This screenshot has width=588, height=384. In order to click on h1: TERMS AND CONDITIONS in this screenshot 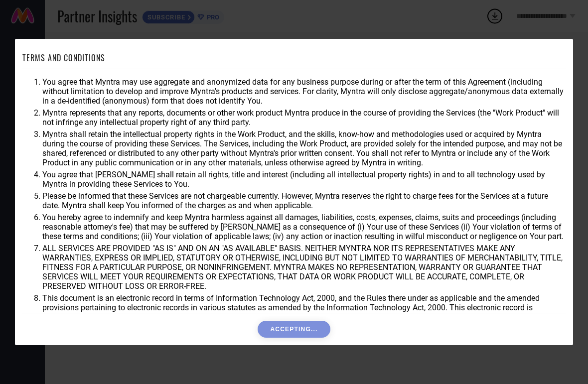, I will do `click(64, 58)`.